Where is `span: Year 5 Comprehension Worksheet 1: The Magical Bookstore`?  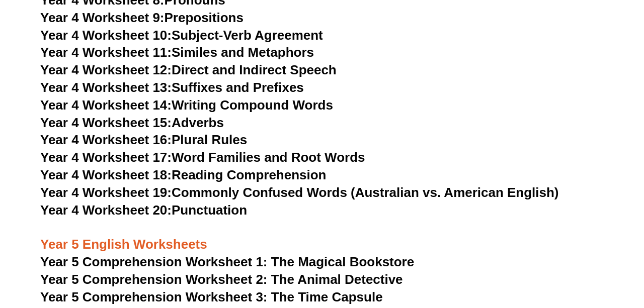
span: Year 5 Comprehension Worksheet 1: The Magical Bookstore is located at coordinates (227, 262).